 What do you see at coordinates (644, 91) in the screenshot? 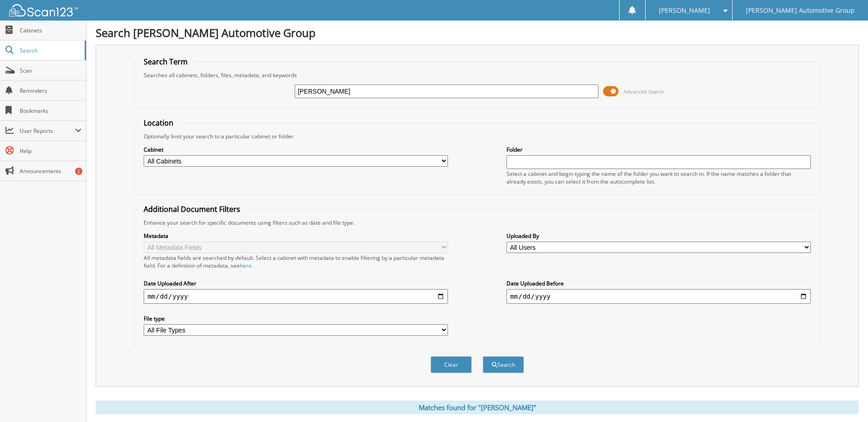
I see `span: Advanced Search` at bounding box center [644, 91].